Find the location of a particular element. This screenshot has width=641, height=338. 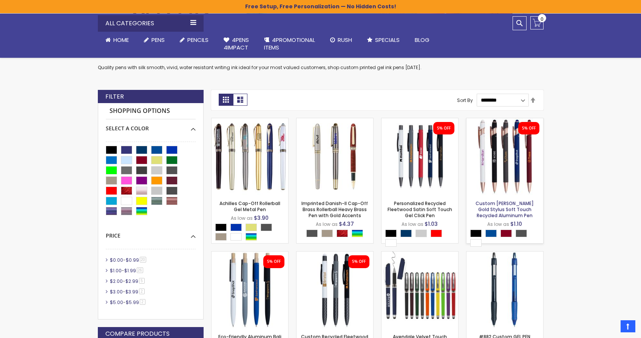

div: Blue is located at coordinates (236, 227).